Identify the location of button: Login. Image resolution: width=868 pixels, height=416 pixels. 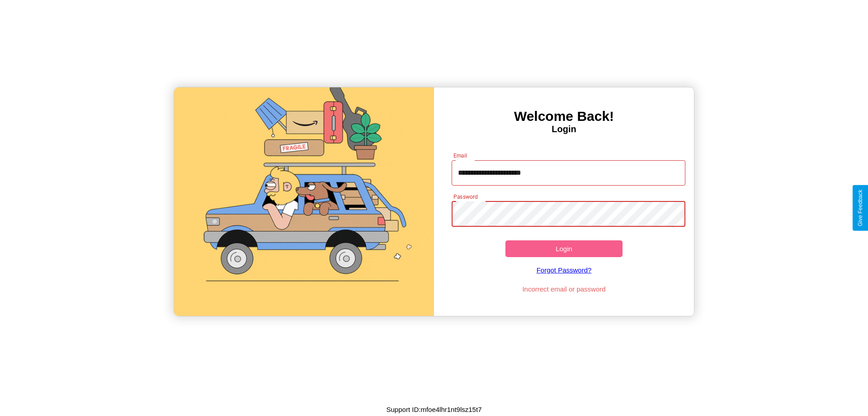
(563, 249).